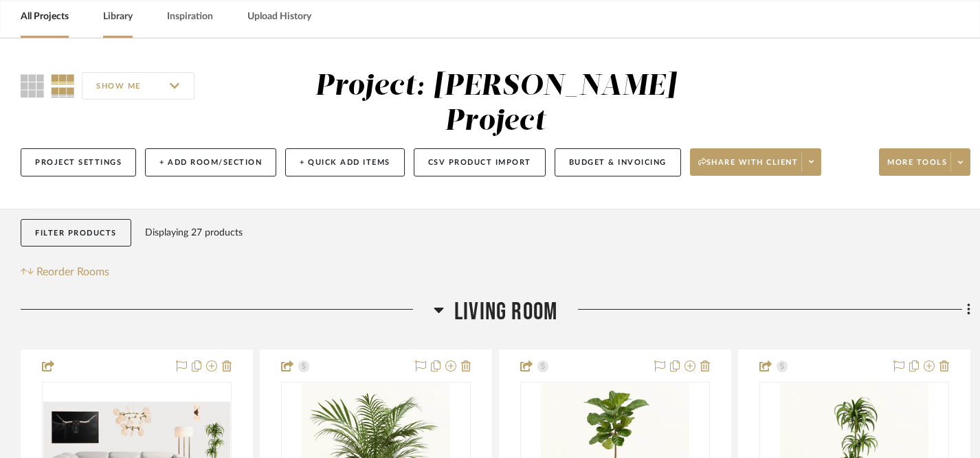  Describe the element at coordinates (210, 162) in the screenshot. I see `button: + Add Room/Section` at that location.